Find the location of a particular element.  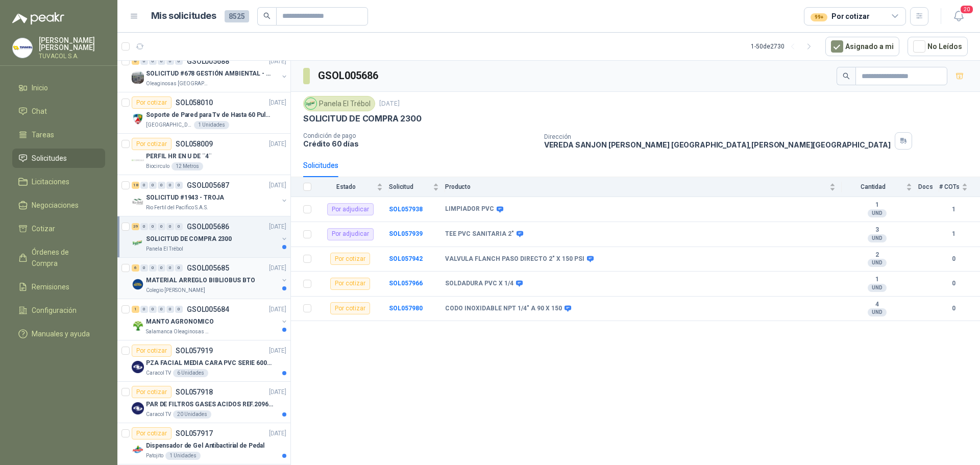

span: Solicitud is located at coordinates (410, 187).